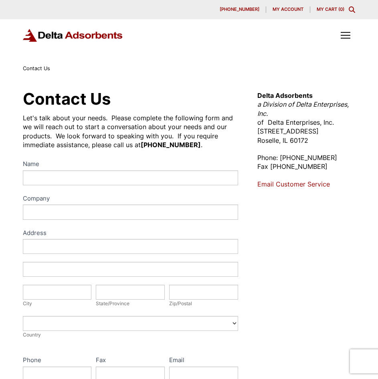 The height and width of the screenshot is (379, 378). Describe the element at coordinates (130, 99) in the screenshot. I see `h1: Contact Us` at that location.